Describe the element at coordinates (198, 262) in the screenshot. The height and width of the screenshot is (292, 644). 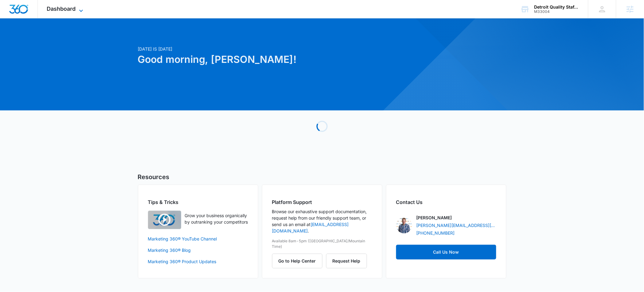
I see `a: Marketing 360® Product Updates` at that location.